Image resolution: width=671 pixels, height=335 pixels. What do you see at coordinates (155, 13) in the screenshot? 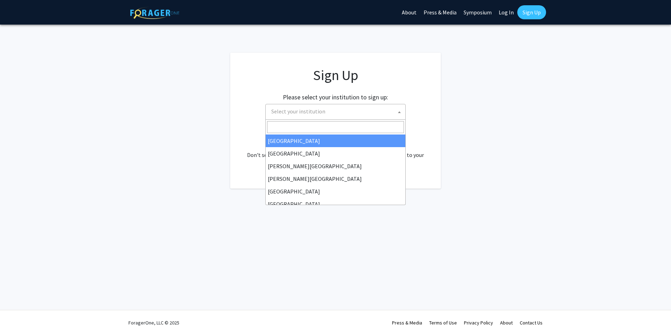
I see `img: ForagerOne Logo` at bounding box center [155, 13].